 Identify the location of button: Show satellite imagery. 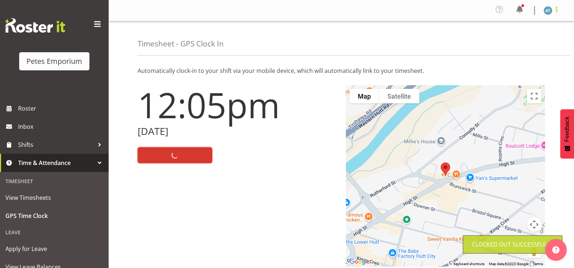
(399, 96).